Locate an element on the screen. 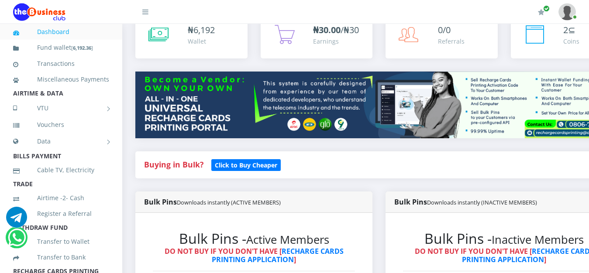 The height and width of the screenshot is (273, 589). a: Vouchers is located at coordinates (61, 125).